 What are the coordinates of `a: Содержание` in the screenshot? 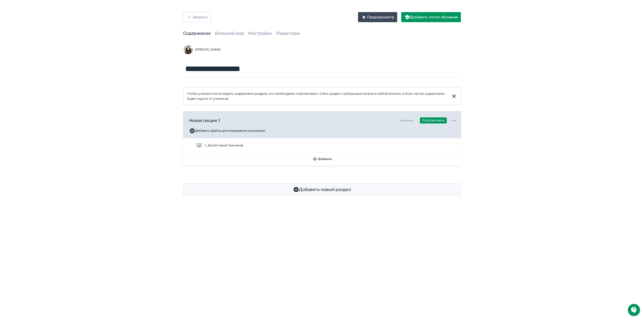 It's located at (197, 33).